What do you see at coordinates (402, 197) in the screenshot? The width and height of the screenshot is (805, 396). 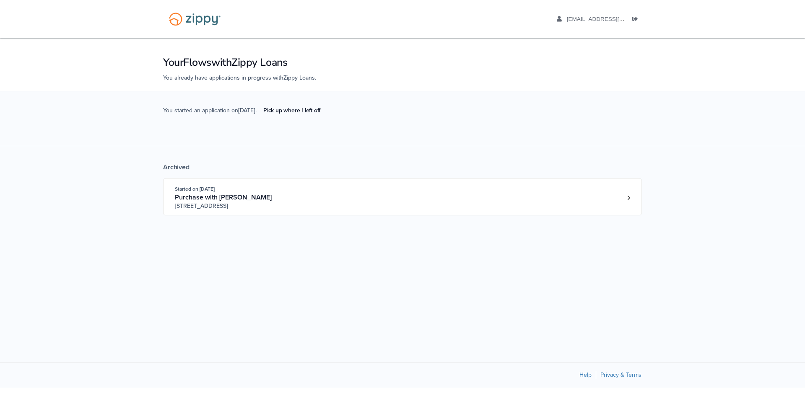 I see `a: Open loan 4202947` at bounding box center [402, 197].